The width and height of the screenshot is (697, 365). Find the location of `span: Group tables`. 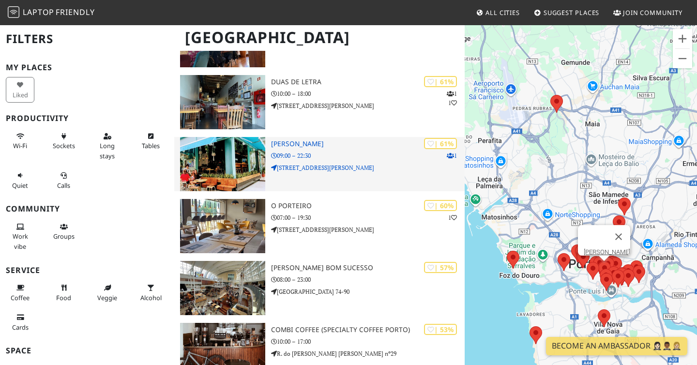

span: Group tables is located at coordinates (64, 236).